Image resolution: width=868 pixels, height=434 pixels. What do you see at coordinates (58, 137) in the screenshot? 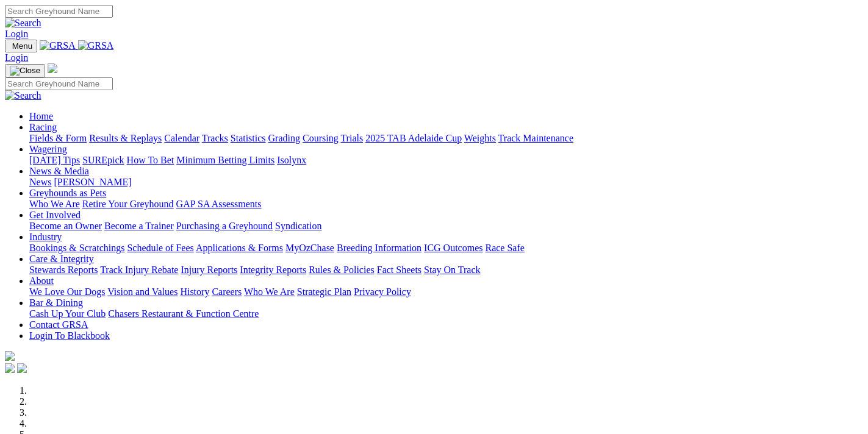
I see `a: Fields & Form` at bounding box center [58, 137].